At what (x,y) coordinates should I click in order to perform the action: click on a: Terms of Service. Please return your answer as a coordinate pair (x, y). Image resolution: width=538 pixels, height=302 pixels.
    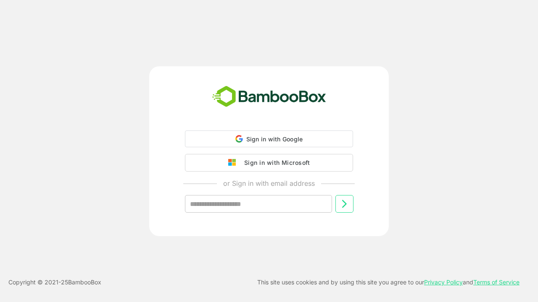
    Looking at the image, I should click on (496, 282).